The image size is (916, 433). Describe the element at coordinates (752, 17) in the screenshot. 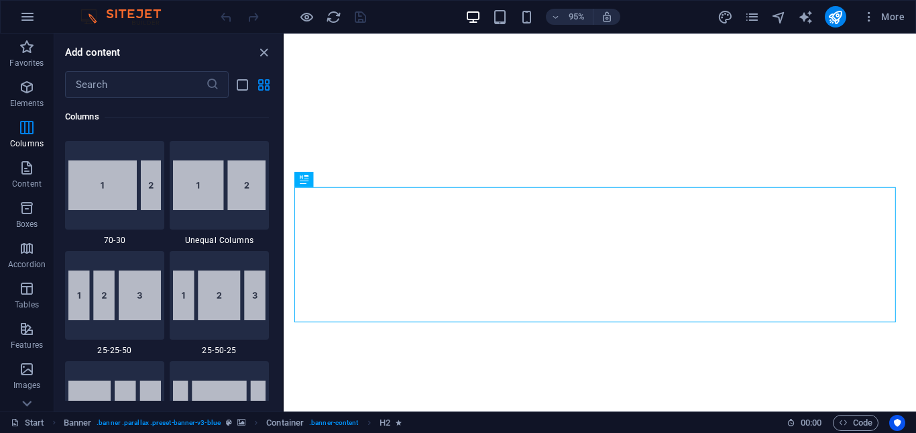

I see `i: Pages (Ctrl+Alt+S)` at that location.